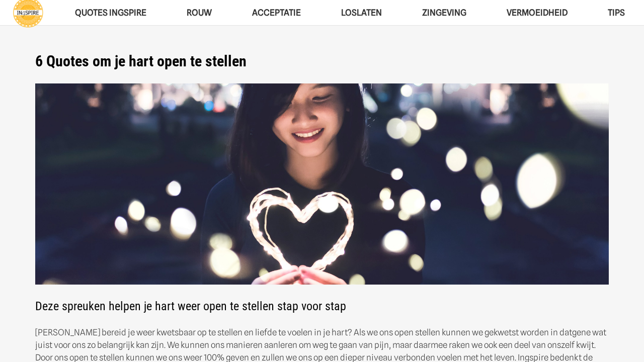  Describe the element at coordinates (199, 12) in the screenshot. I see `span: ROUW` at that location.